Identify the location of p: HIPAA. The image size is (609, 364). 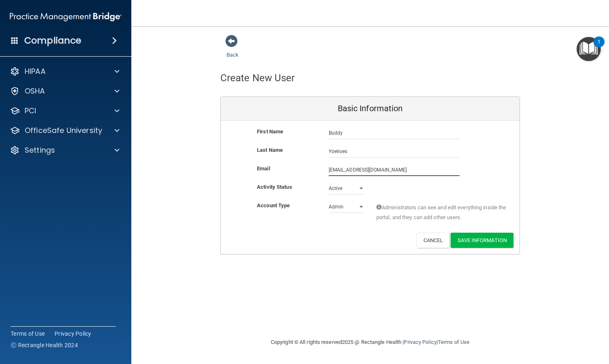
(35, 71).